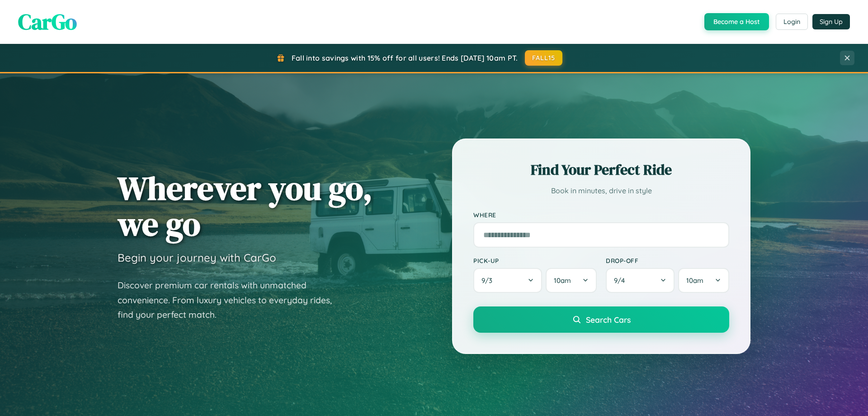 The image size is (868, 416). What do you see at coordinates (601, 170) in the screenshot?
I see `h2: Find Your Perfect Ride` at bounding box center [601, 170].